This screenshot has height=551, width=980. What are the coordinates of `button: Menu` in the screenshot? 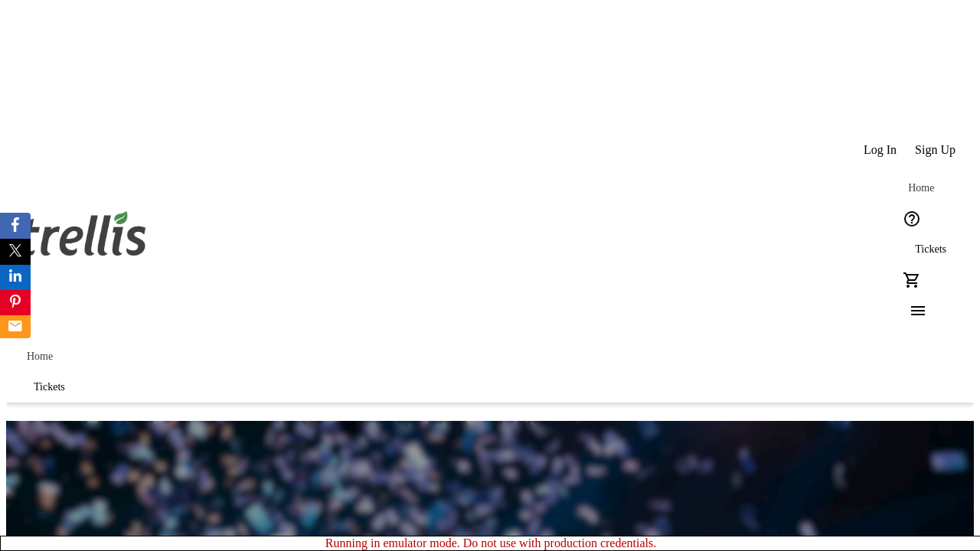 It's located at (912, 311).